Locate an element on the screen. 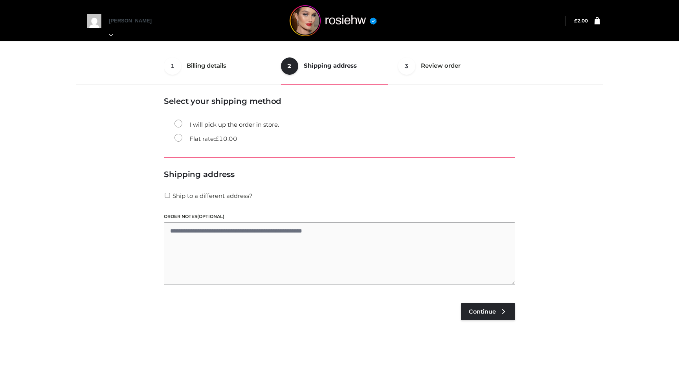 This screenshot has width=679, height=373. bdi: 10.00 is located at coordinates (226, 138).